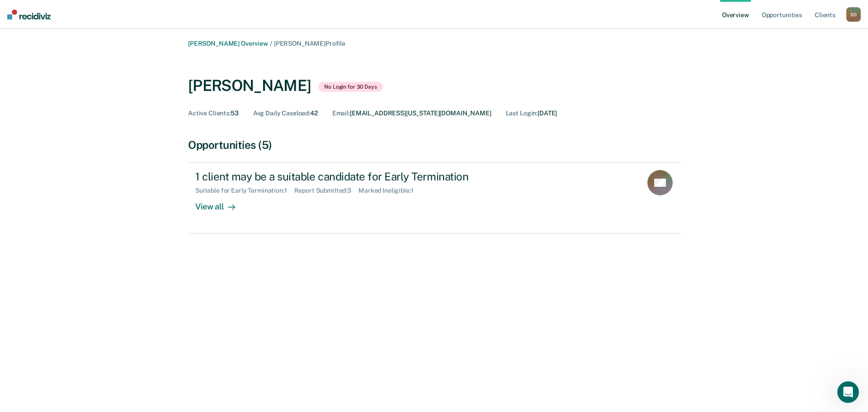 The height and width of the screenshot is (412, 868). What do you see at coordinates (853, 15) in the screenshot?
I see `div: S D` at bounding box center [853, 15].